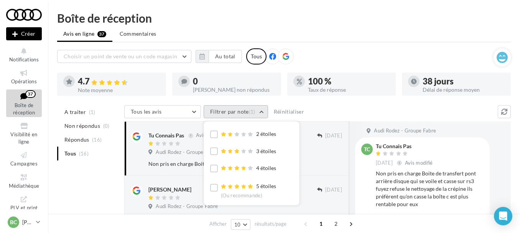  Describe the element at coordinates (464, 81) in the screenshot. I see `div: 38 jours` at that location.